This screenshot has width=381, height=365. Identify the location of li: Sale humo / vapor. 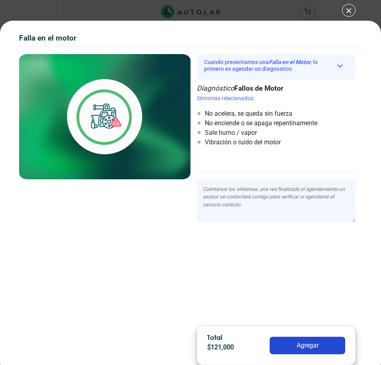
(265, 133).